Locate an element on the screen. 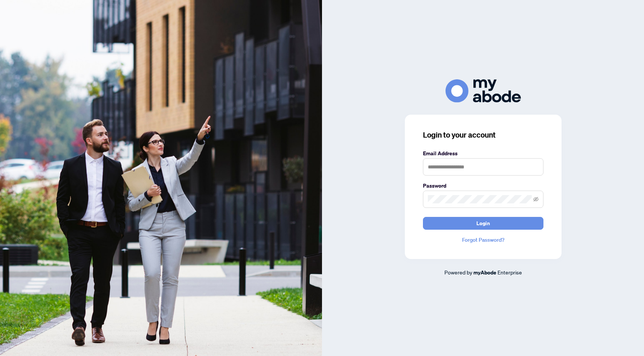 Image resolution: width=644 pixels, height=356 pixels. h3: Login to your account is located at coordinates (483, 135).